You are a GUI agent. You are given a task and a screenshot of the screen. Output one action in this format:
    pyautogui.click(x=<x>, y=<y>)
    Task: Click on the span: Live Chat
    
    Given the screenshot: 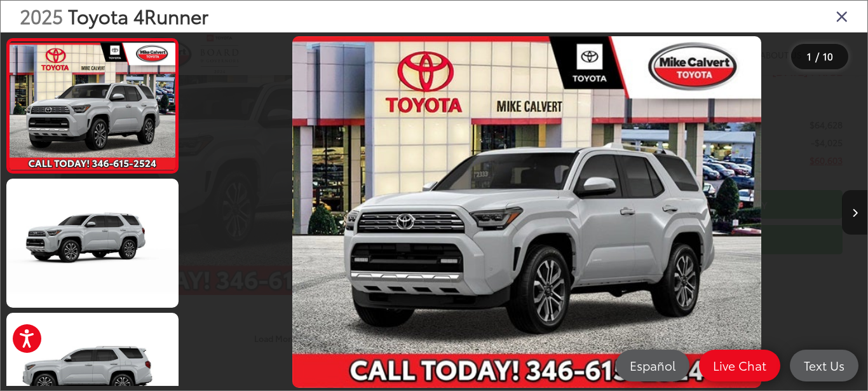 What is the action you would take?
    pyautogui.click(x=740, y=365)
    